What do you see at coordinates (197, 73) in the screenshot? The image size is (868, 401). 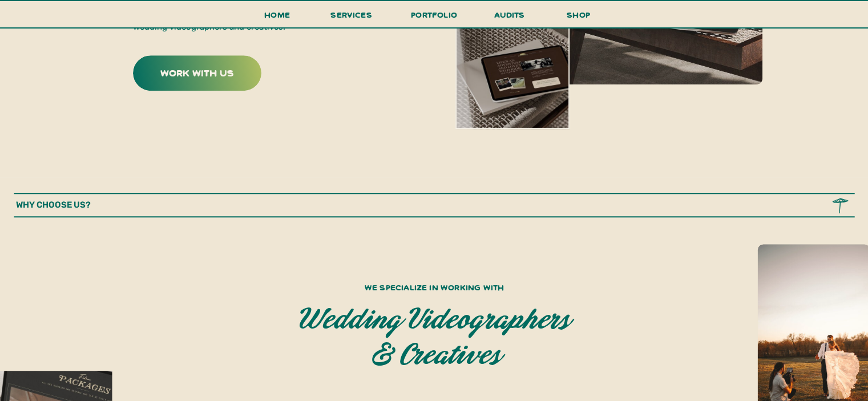 I see `h3: work with us` at bounding box center [197, 73].